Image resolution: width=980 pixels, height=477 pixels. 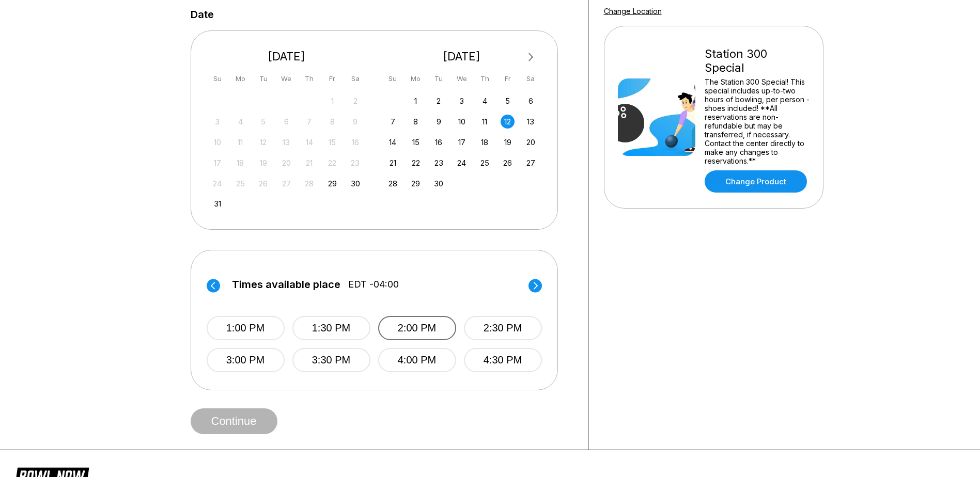 I want to click on div: The Station 300 Special! This special includes up-to-two hours of bowling, per person - shoes inc..., so click(x=757, y=122).